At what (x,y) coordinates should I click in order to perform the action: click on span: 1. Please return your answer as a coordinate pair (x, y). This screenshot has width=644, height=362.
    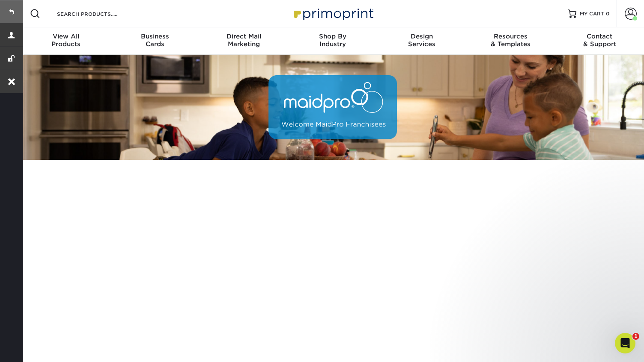
    Looking at the image, I should click on (636, 337).